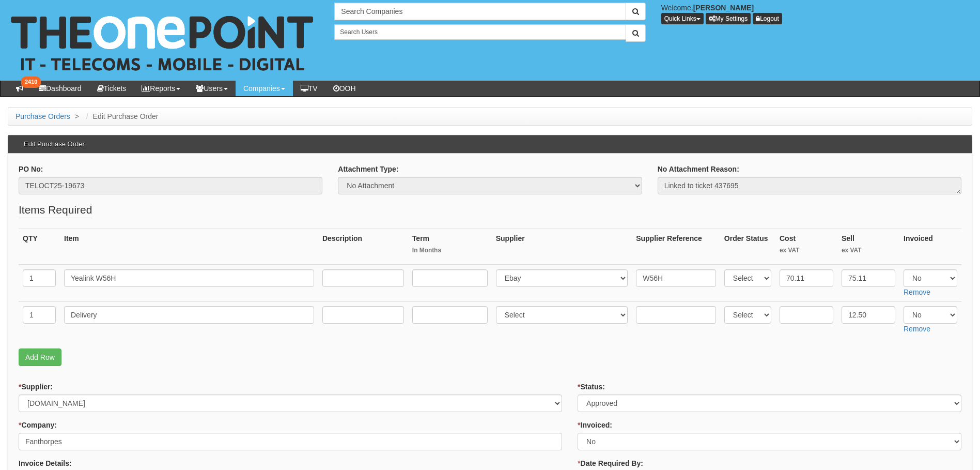 This screenshot has width=980, height=470. What do you see at coordinates (868, 247) in the screenshot?
I see `th: Sell` at bounding box center [868, 247].